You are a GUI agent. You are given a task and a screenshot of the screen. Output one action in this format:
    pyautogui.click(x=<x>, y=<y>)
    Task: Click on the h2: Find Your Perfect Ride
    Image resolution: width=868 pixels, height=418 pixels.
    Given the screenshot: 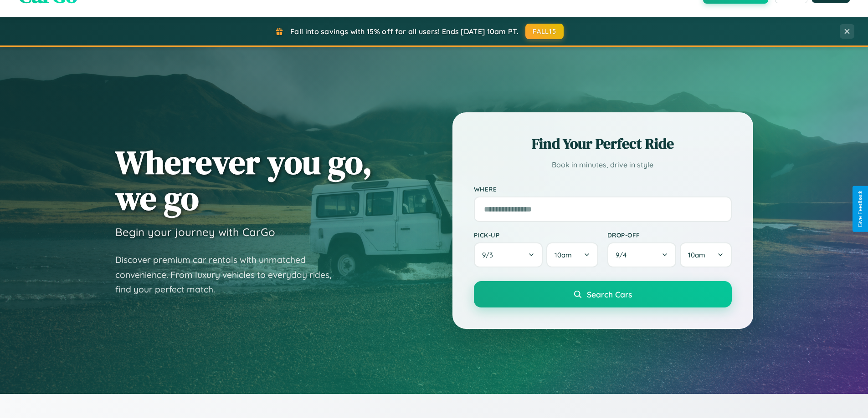 What is the action you would take?
    pyautogui.click(x=602, y=144)
    